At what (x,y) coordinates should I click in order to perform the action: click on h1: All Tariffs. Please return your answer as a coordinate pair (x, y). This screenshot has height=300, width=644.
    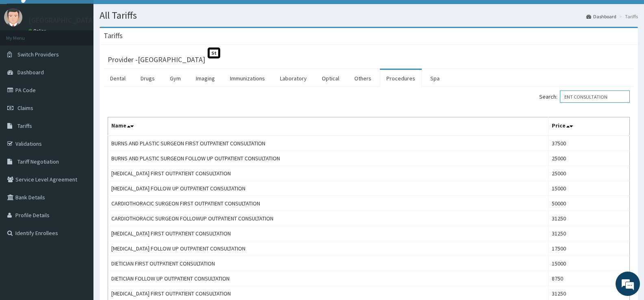
    Looking at the image, I should click on (369, 15).